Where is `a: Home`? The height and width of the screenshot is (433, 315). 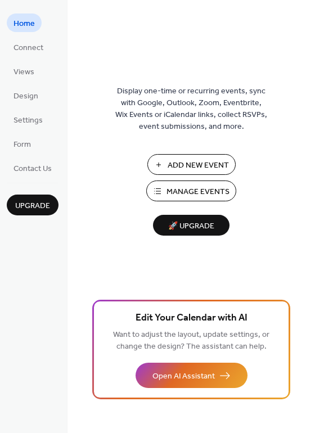 a: Home is located at coordinates (24, 23).